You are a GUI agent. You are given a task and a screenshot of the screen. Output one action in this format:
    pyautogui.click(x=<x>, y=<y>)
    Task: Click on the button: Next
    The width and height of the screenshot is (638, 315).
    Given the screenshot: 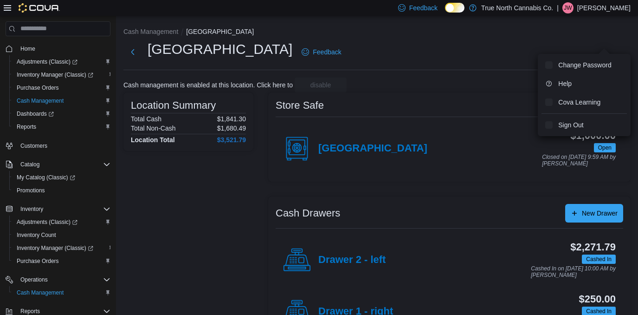 What is the action you would take?
    pyautogui.click(x=133, y=52)
    